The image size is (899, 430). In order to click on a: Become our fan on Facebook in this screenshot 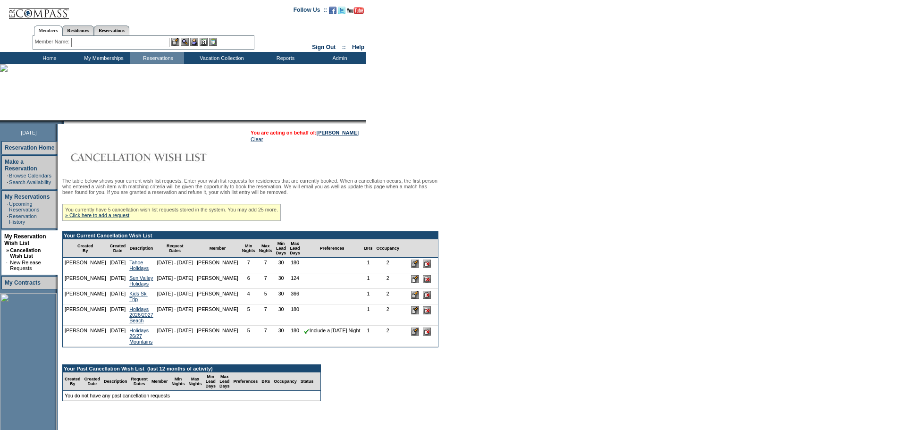, I will do `click(333, 12)`.